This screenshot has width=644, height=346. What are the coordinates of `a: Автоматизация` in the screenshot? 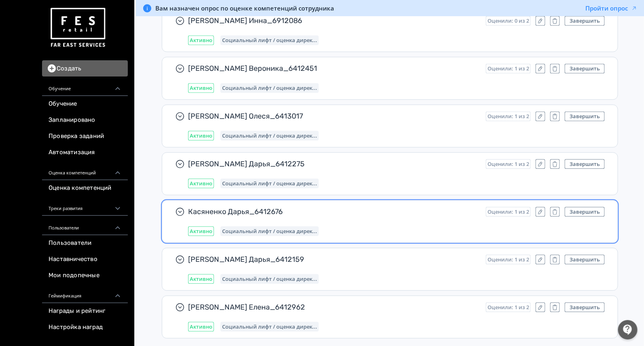 It's located at (85, 153).